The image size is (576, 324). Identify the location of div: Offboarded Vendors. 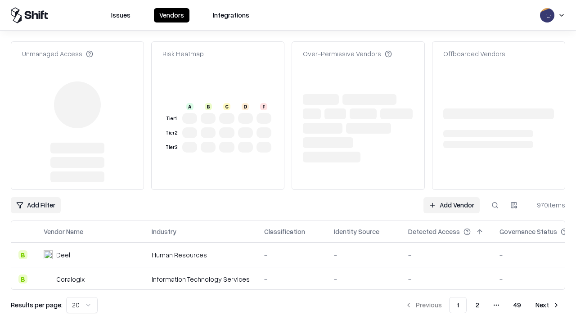
(475, 54).